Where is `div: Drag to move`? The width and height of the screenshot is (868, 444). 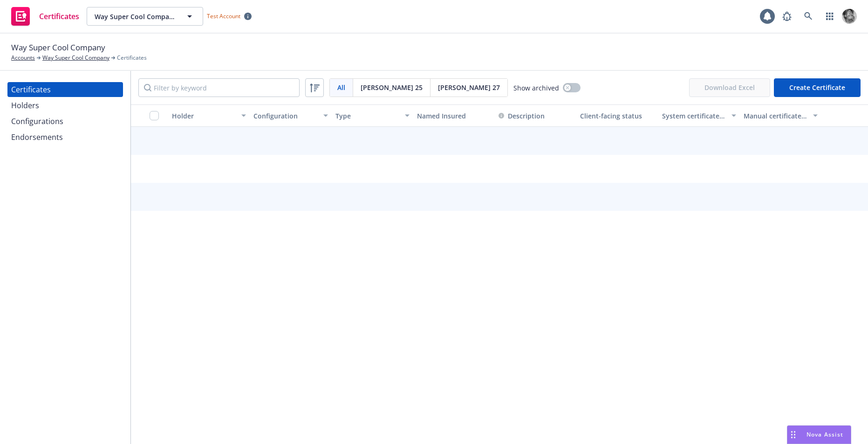
div: Drag to move is located at coordinates (793, 435).